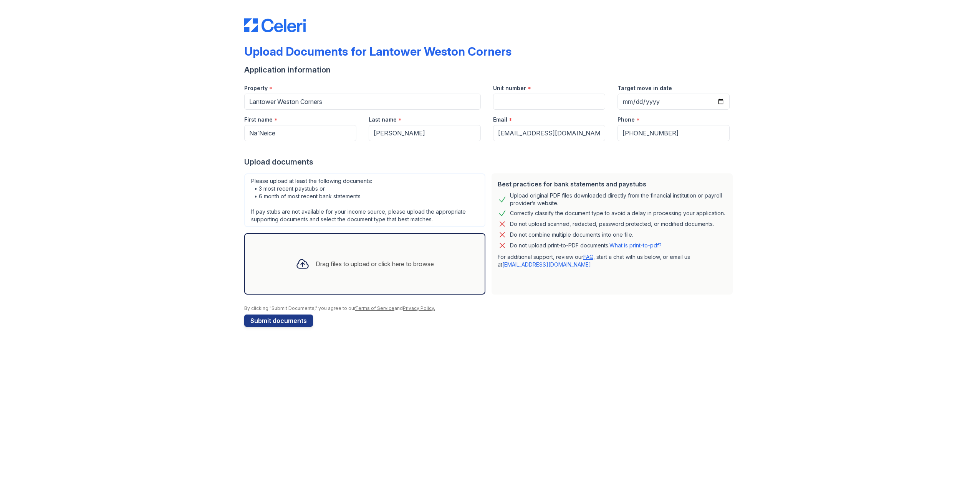 The height and width of the screenshot is (504, 980). Describe the element at coordinates (278, 321) in the screenshot. I see `button: Submit documents` at that location.